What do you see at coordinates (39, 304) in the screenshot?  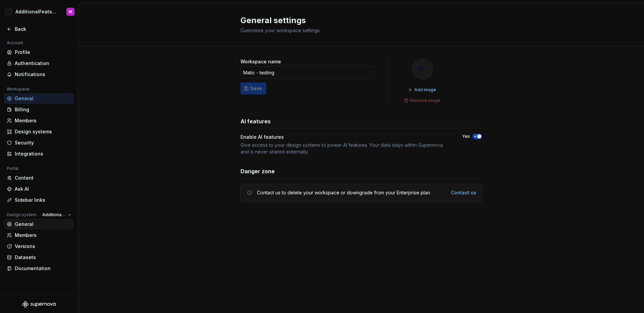 I see `a: Supernova Logo` at bounding box center [39, 304].